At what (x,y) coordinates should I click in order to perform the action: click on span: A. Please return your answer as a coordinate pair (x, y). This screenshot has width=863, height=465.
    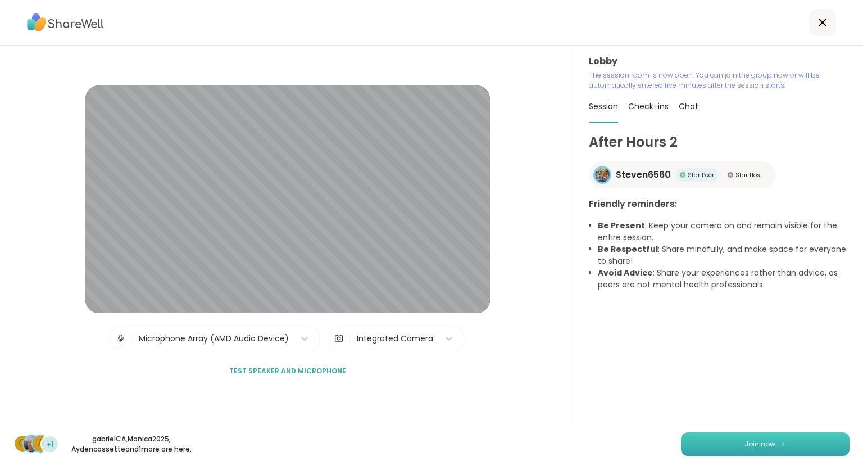
    Looking at the image, I should click on (40, 443).